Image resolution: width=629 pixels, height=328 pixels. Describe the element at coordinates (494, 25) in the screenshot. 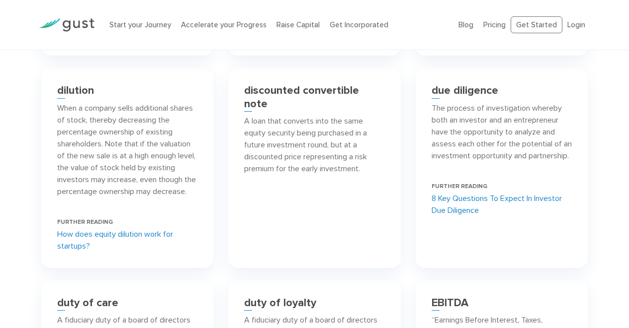

I see `a: Pricing` at that location.